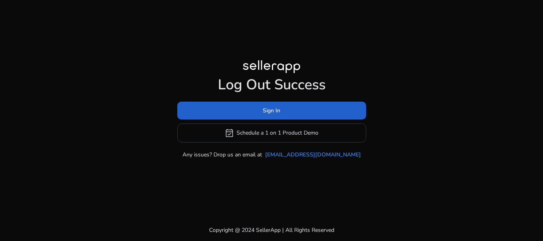 Image resolution: width=543 pixels, height=241 pixels. I want to click on h1: Log Out Success, so click(271, 85).